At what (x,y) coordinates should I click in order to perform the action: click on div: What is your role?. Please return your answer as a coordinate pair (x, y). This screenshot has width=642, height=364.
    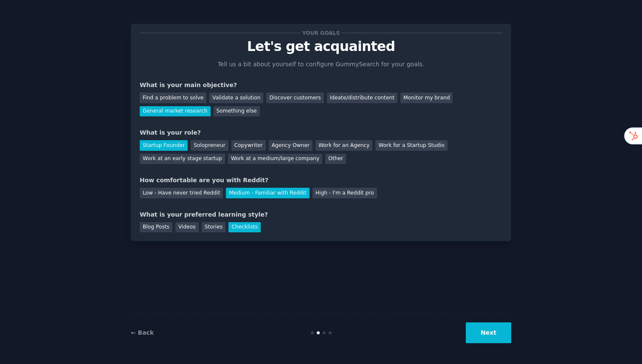
    Looking at the image, I should click on (321, 132).